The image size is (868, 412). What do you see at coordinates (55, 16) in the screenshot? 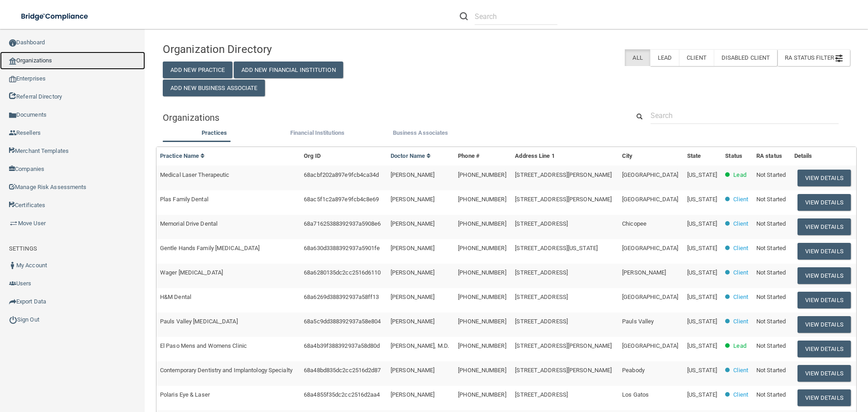
I see `img: bridge_compliance_login_screen.278c3ca4.svg` at bounding box center [55, 16].